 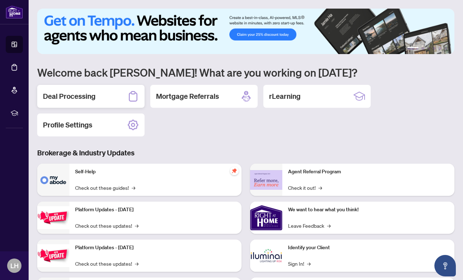 I want to click on img: Identify your Client, so click(x=266, y=256).